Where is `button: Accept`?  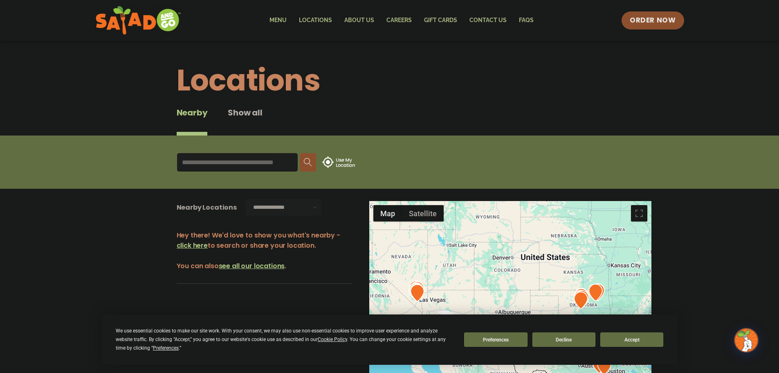
button: Accept is located at coordinates (632, 339).